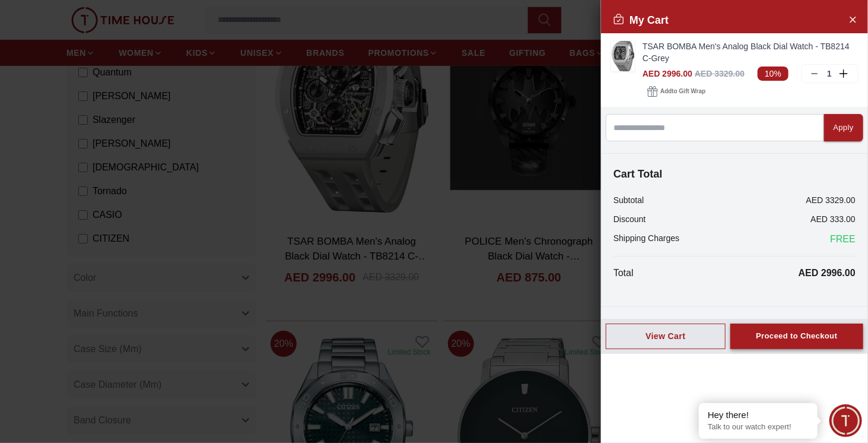 This screenshot has height=443, width=868. What do you see at coordinates (665, 336) in the screenshot?
I see `div: View Cart` at bounding box center [665, 336].